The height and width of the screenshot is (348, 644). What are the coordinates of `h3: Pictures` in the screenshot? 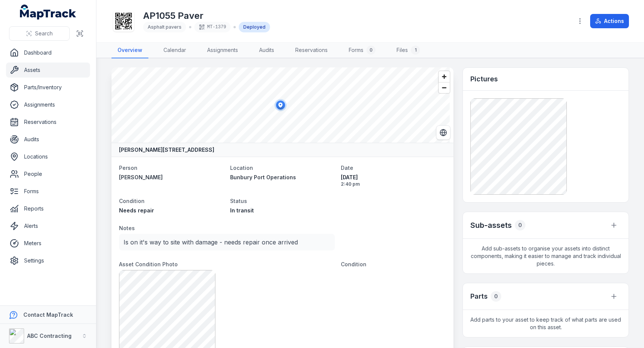 It's located at (484, 79).